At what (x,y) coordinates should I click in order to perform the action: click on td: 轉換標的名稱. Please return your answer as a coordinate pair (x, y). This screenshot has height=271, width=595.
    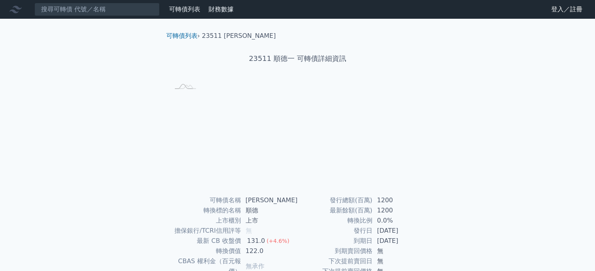
    Looking at the image, I should click on (205, 211).